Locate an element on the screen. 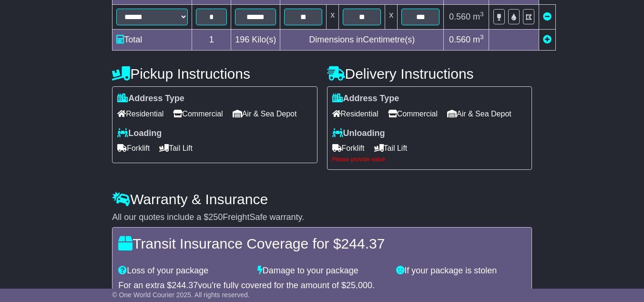 This screenshot has width=644, height=302. td: Total is located at coordinates (152, 40).